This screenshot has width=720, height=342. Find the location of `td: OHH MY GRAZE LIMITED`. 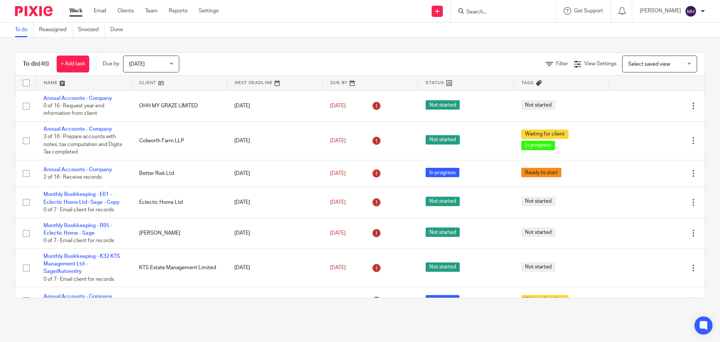

td: OHH MY GRAZE LIMITED is located at coordinates (179, 106).